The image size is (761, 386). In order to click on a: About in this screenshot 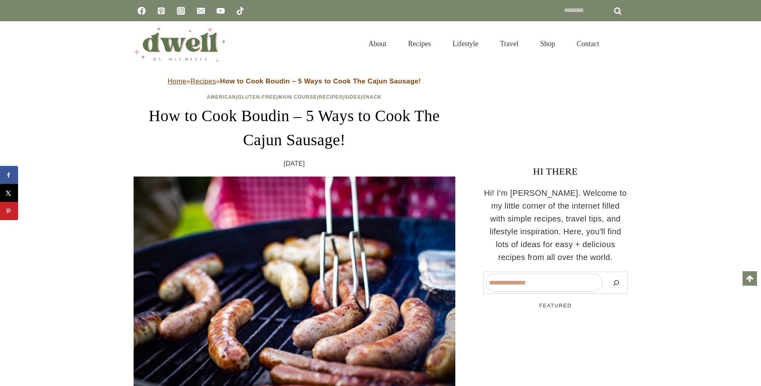, I will do `click(377, 44)`.